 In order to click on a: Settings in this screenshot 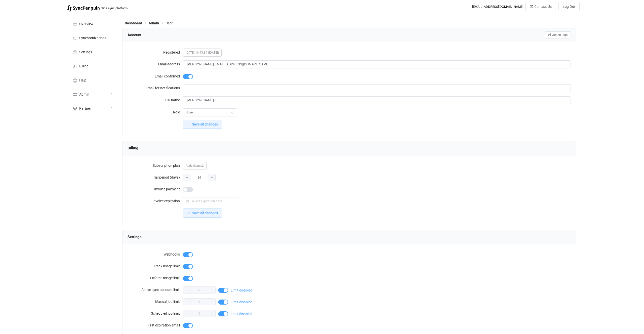, I will do `click(92, 52)`.